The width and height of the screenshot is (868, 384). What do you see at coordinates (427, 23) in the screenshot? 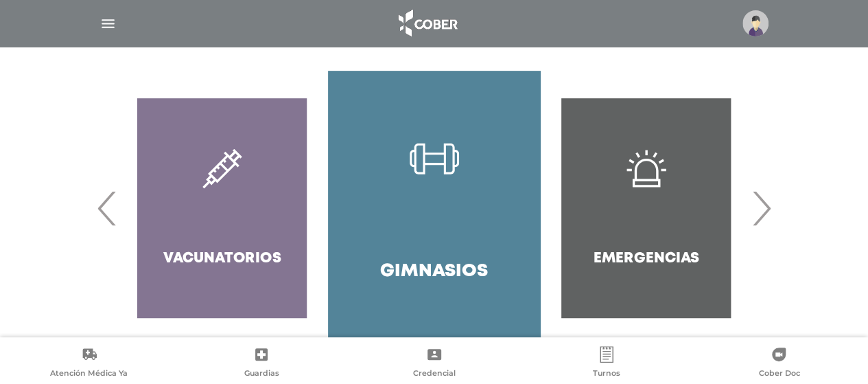
I see `img: logo_cober_home-white.png` at bounding box center [427, 23].